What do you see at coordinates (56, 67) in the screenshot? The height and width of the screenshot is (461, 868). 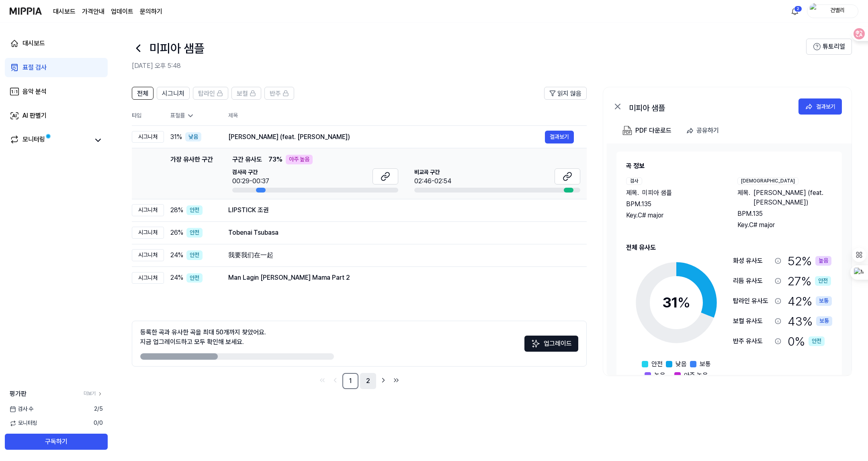 I see `a: 표절 검사` at bounding box center [56, 67].